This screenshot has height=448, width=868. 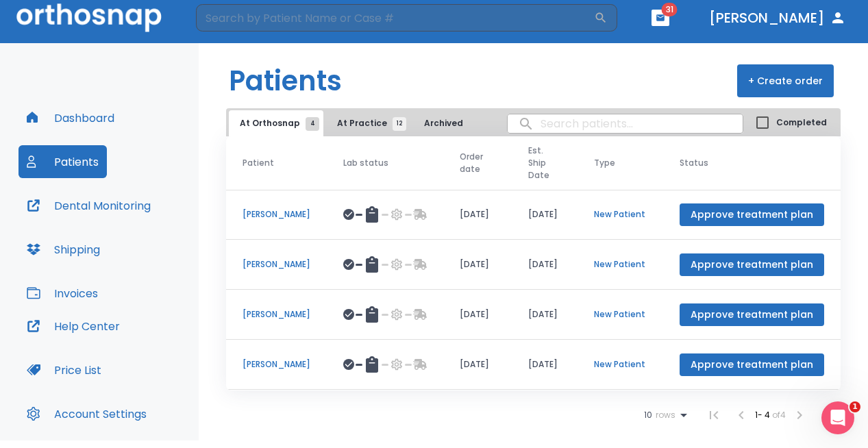 I want to click on a: Shipping, so click(x=63, y=249).